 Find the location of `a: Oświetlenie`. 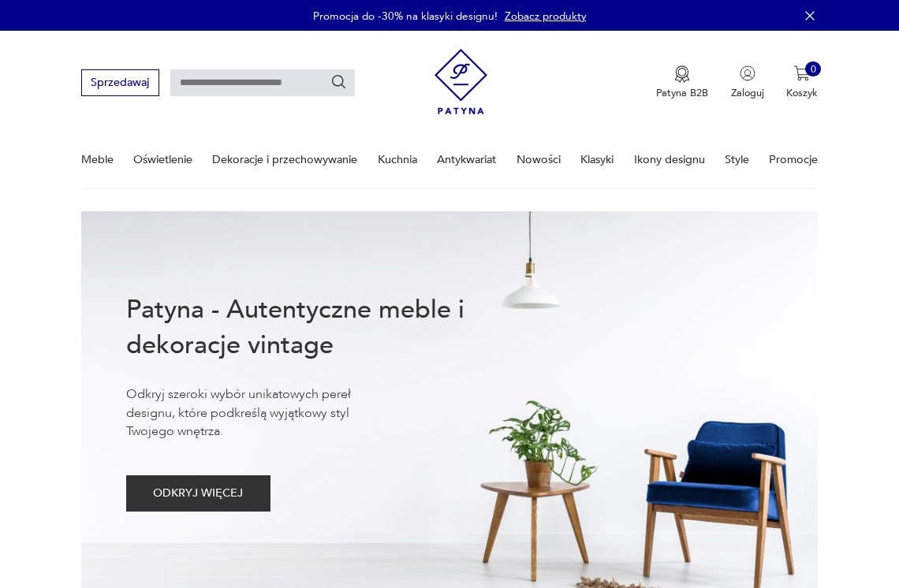

a: Oświetlenie is located at coordinates (163, 159).